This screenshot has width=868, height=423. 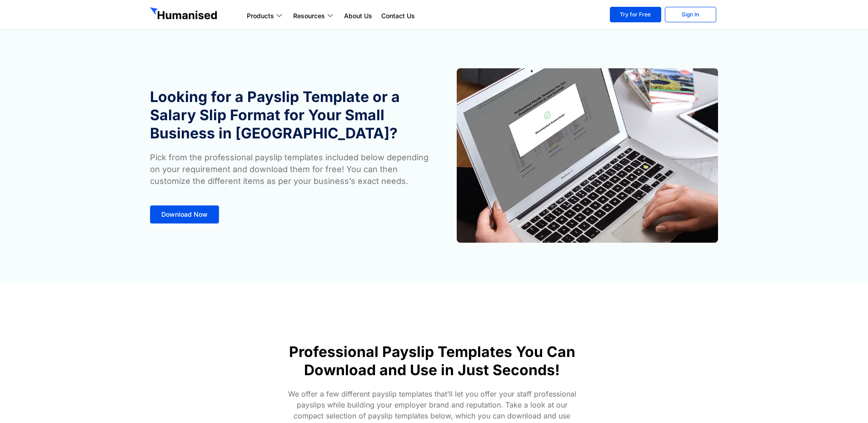 I want to click on h1: Professional Payslip Templates You Can Download and Use in Just Seconds!, so click(x=433, y=361).